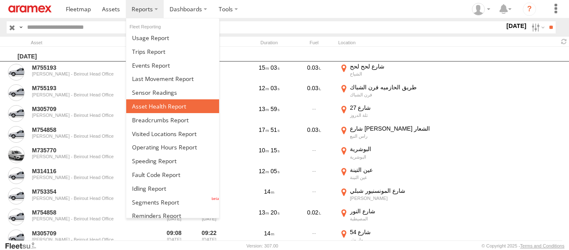  I want to click on label: Search Filter Options, so click(537, 27).